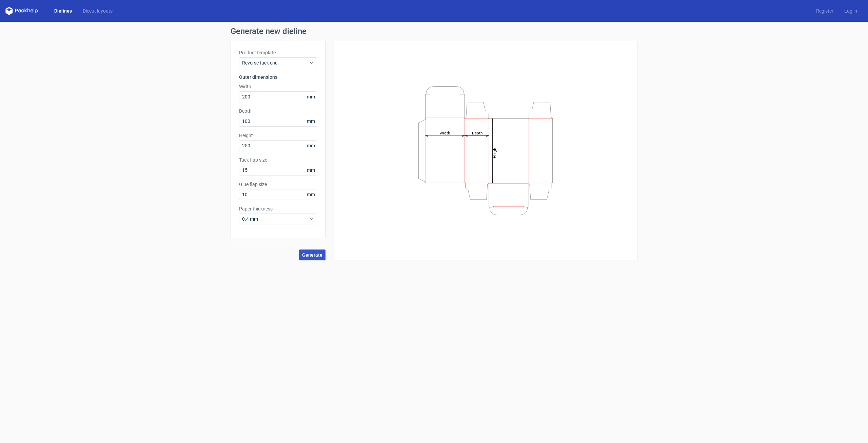  I want to click on a: Register, so click(825, 11).